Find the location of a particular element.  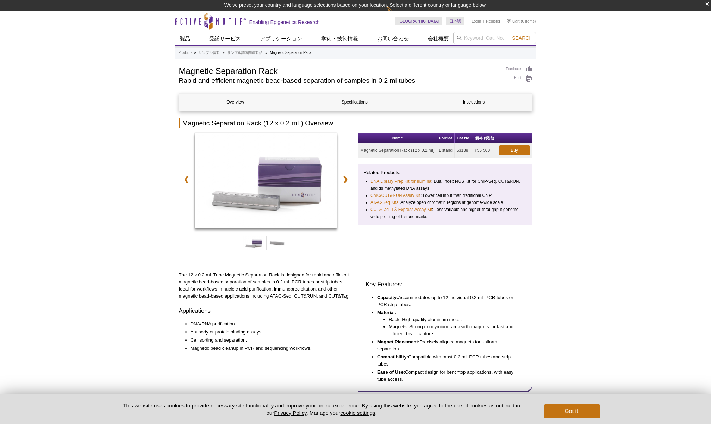

li: Antibody or protein binding assays. is located at coordinates (268, 332).